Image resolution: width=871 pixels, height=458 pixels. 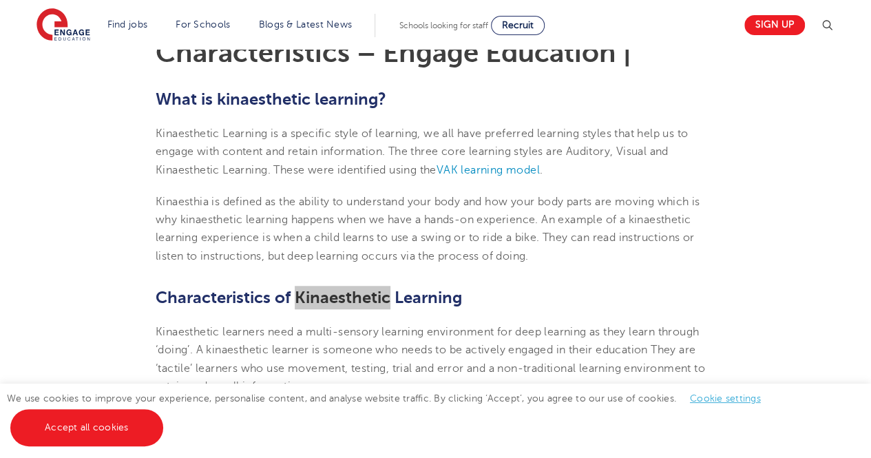 What do you see at coordinates (87, 428) in the screenshot?
I see `a: Accept all cookies` at bounding box center [87, 428].